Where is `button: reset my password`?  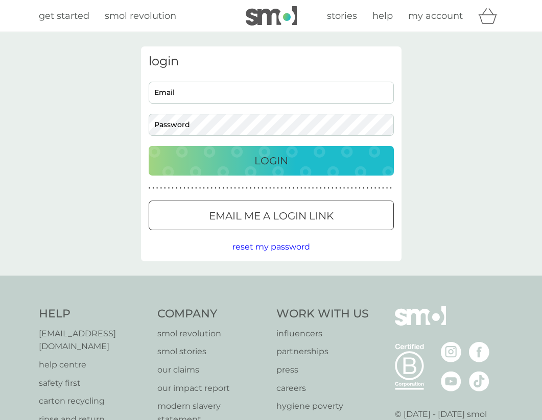 button: reset my password is located at coordinates (271, 247).